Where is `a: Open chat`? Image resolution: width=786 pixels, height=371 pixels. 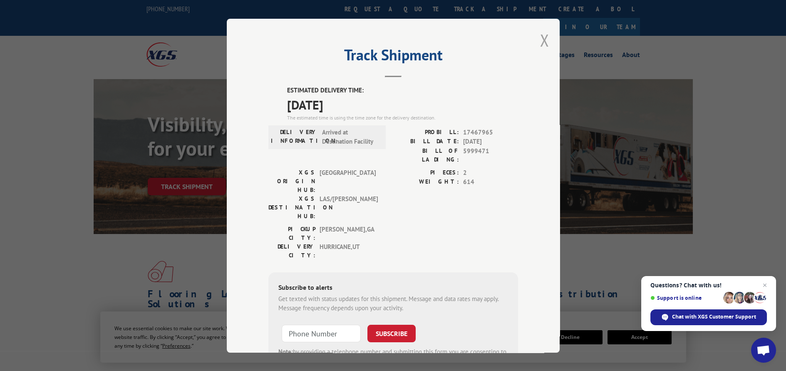
a: Open chat is located at coordinates (764, 350).